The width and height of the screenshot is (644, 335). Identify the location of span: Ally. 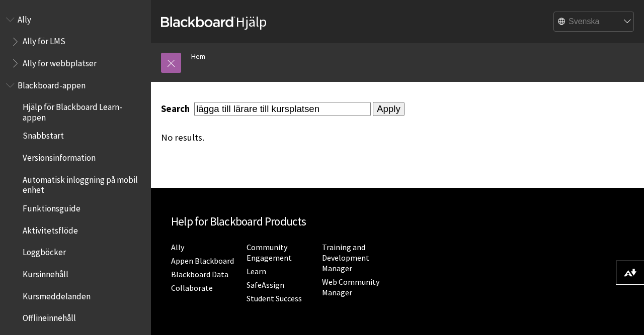
(24, 18).